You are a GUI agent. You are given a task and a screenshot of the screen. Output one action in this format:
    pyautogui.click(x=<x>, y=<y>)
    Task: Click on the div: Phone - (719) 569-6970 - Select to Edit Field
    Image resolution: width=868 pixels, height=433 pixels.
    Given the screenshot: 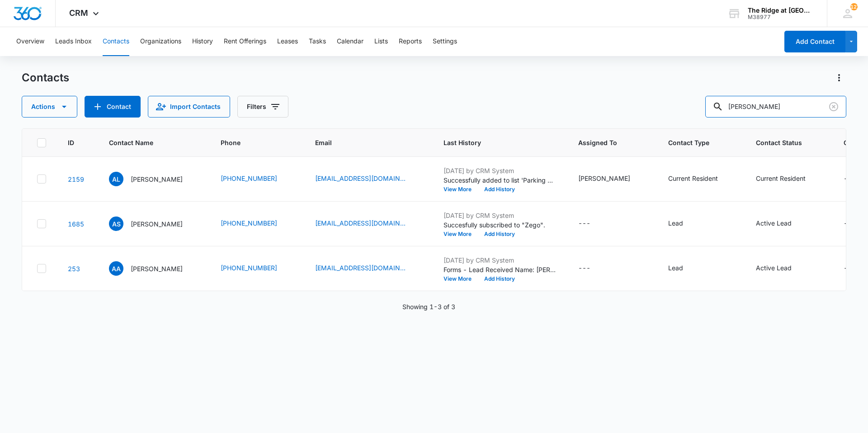 What is the action you would take?
    pyautogui.click(x=257, y=179)
    